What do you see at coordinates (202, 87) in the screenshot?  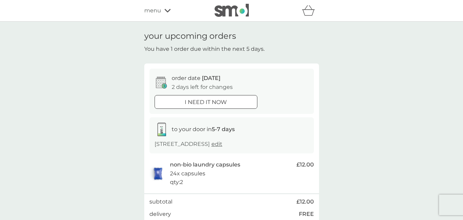 I see `p: 2 days left for changes` at bounding box center [202, 87].